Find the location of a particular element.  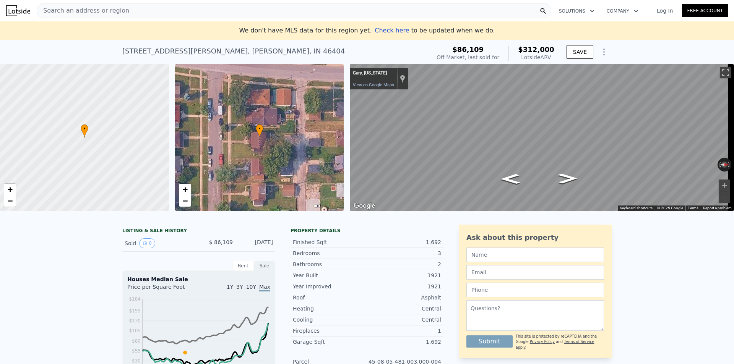

input: Phone is located at coordinates (535, 290).